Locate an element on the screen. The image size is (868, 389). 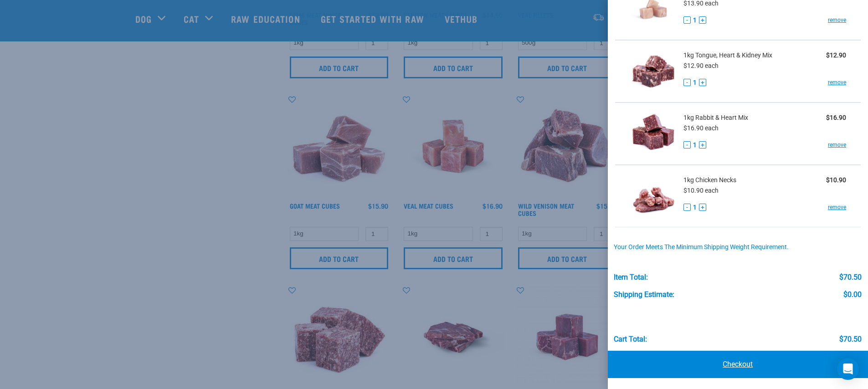
img: Tongue, Heart & Kidney Mix is located at coordinates (653, 71).